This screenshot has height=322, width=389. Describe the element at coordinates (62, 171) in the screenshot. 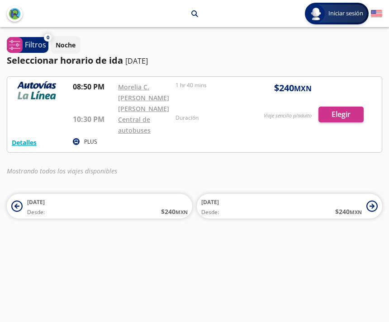

I see `em: Mostrando todos los viajes disponibles` at that location.